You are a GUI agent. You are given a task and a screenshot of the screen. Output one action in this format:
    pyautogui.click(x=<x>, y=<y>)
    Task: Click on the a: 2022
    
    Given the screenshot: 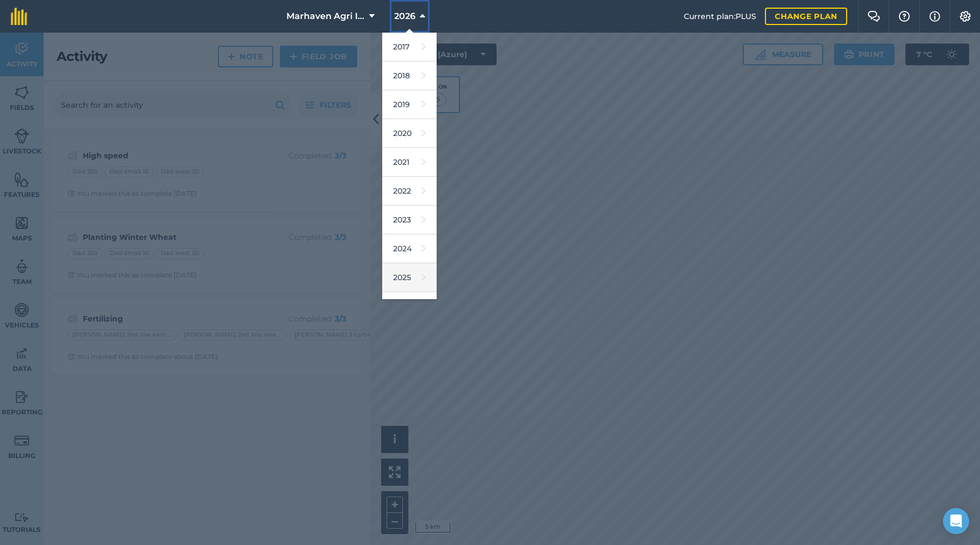 What is the action you would take?
    pyautogui.click(x=410, y=191)
    